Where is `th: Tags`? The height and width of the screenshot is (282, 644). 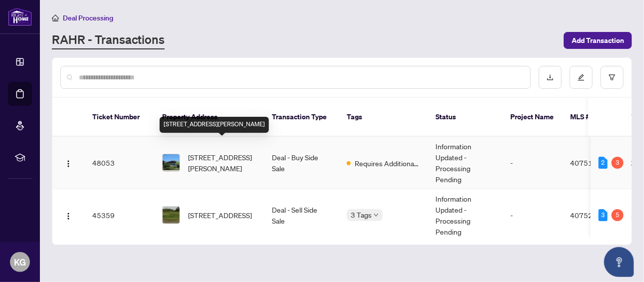
th: Tags is located at coordinates (383, 117).